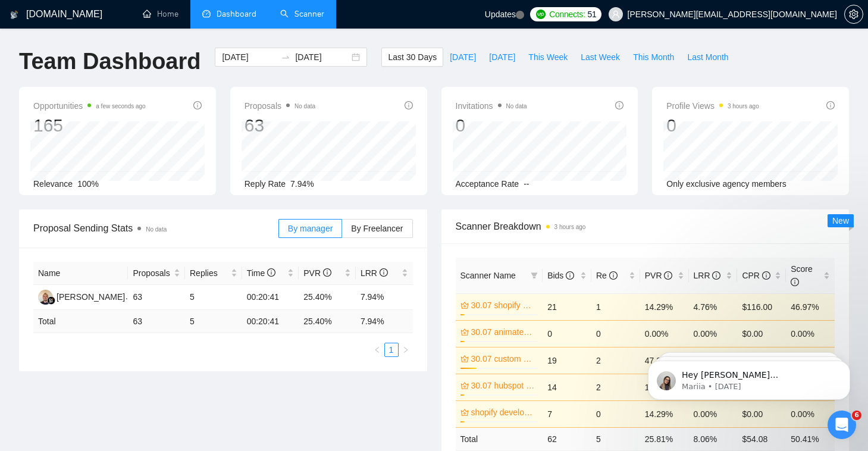 The height and width of the screenshot is (451, 868). What do you see at coordinates (327, 298) in the screenshot?
I see `td: 25.40%` at bounding box center [327, 298].